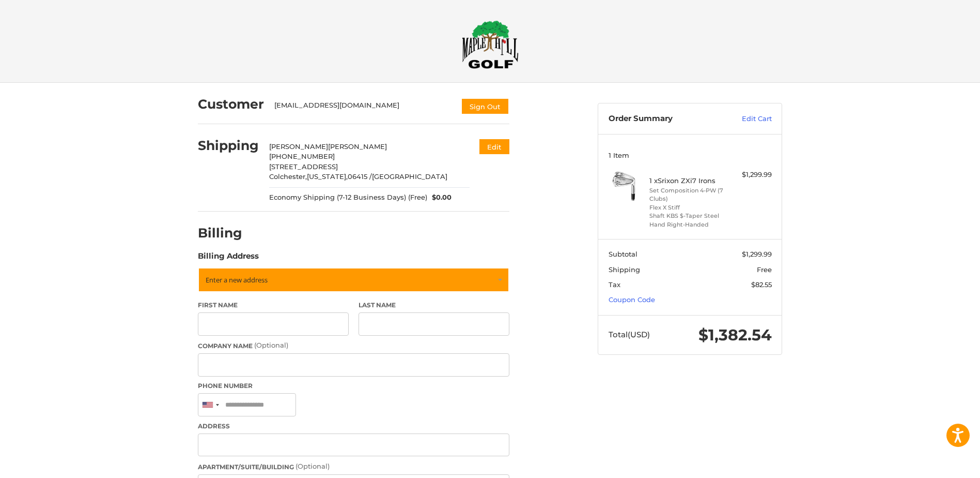 The height and width of the screenshot is (478, 980). Describe the element at coordinates (689, 180) in the screenshot. I see `h4: 1 x Srixon ZXi7 Irons` at that location.